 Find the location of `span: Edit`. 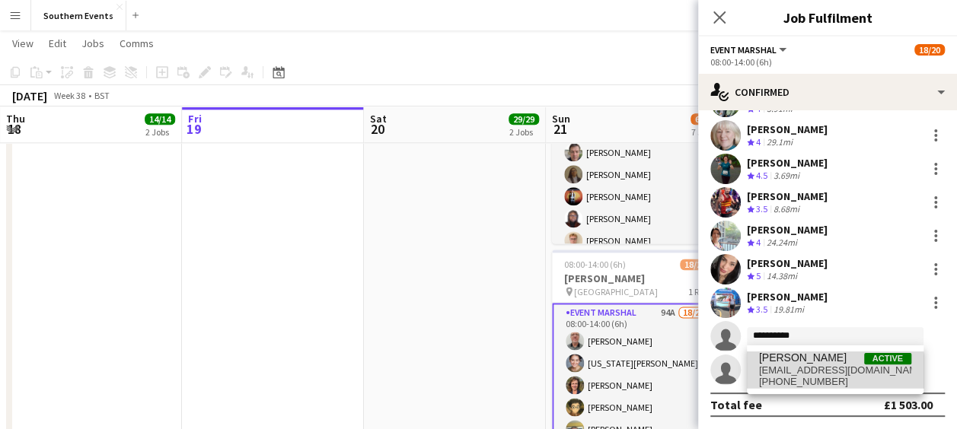

span: Edit is located at coordinates (57, 43).